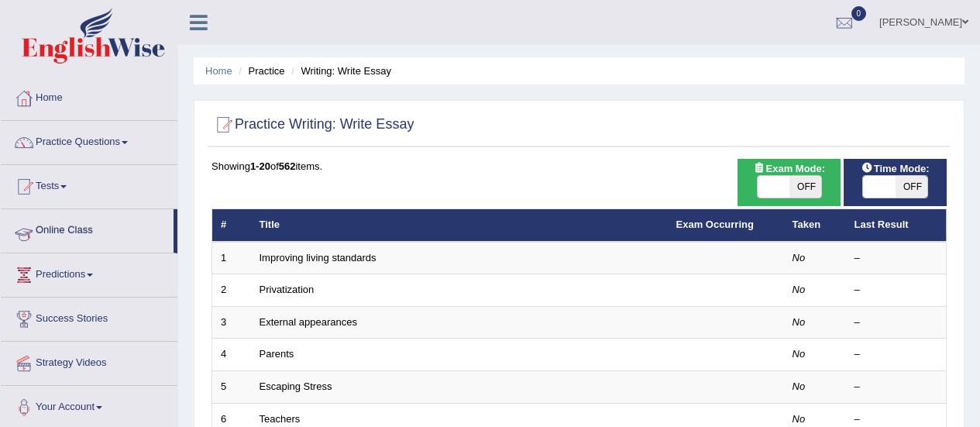  Describe the element at coordinates (897, 225) in the screenshot. I see `th: Last Result` at that location.